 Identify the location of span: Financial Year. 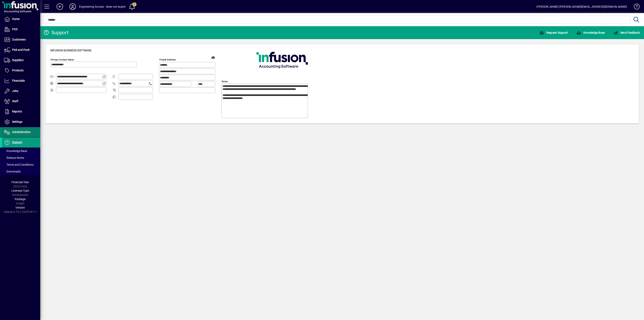
(20, 182).